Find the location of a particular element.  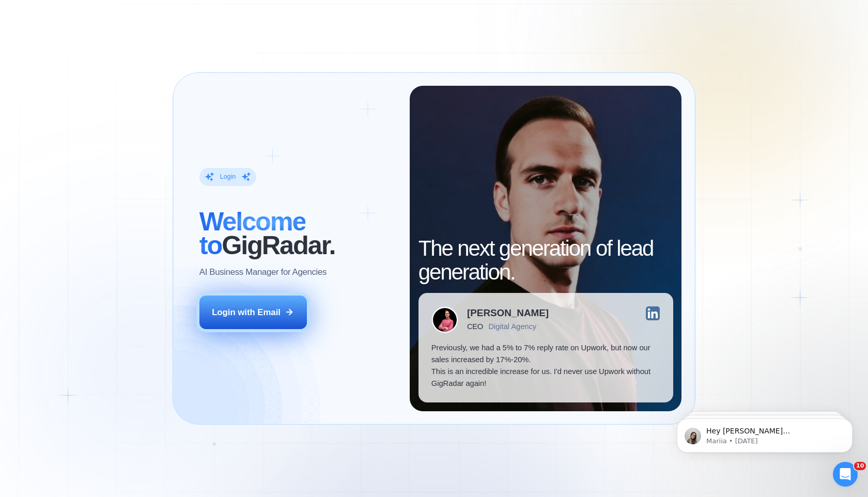

p: Message from Mariia, sent 2w ago is located at coordinates (111, 45).